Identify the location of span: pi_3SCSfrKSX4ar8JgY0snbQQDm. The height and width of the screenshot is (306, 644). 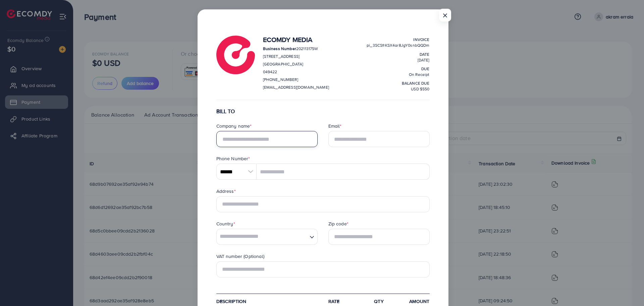
(397, 45).